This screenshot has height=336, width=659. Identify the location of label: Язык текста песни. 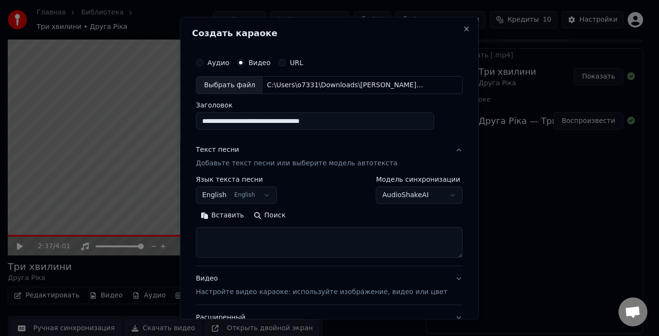
(236, 180).